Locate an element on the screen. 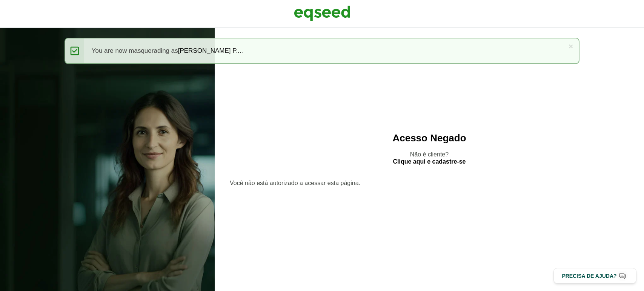 Image resolution: width=644 pixels, height=291 pixels. a: Clique aqui e cadastre-se is located at coordinates (429, 162).